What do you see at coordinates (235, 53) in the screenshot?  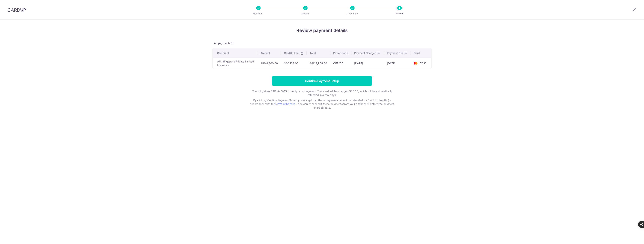 I see `th: Recipient` at bounding box center [235, 53].